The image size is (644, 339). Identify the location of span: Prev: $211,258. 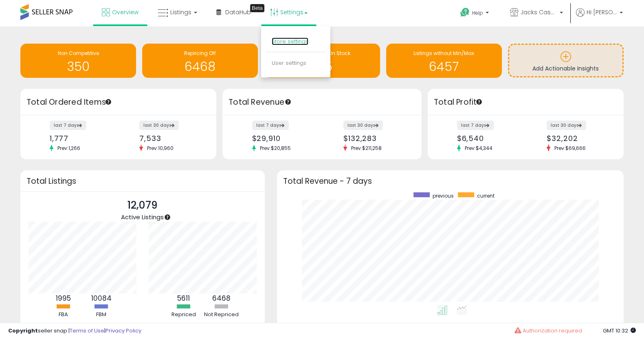
(366, 148).